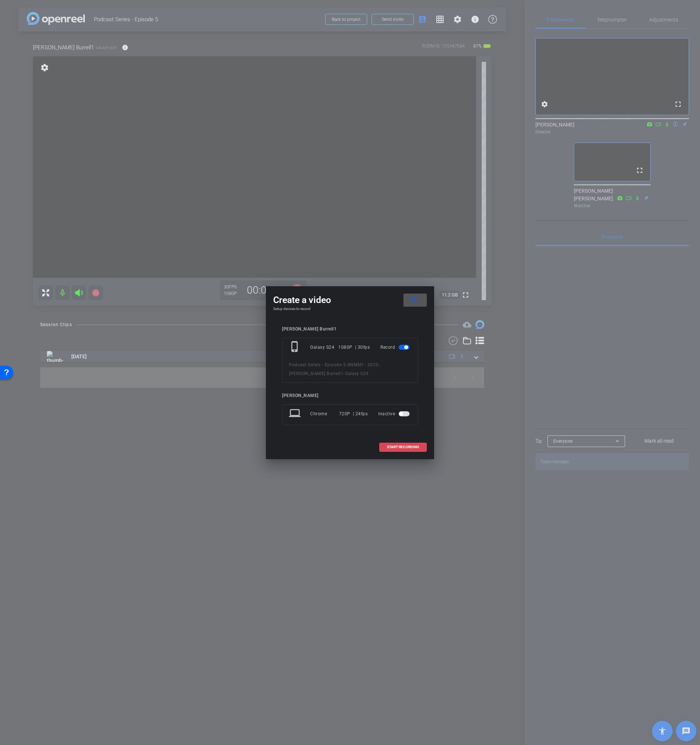 Image resolution: width=700 pixels, height=745 pixels. Describe the element at coordinates (354, 414) in the screenshot. I see `div: 720P | 24fps` at that location.